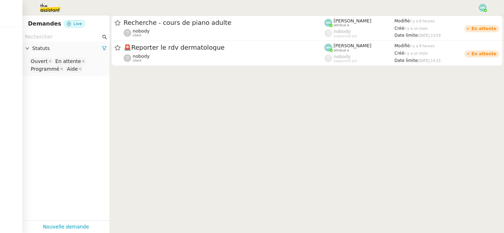 Image resolution: width=504 pixels, height=233 pixels. What do you see at coordinates (47, 69) in the screenshot?
I see `nz-select-item: Programmé` at bounding box center [47, 69].